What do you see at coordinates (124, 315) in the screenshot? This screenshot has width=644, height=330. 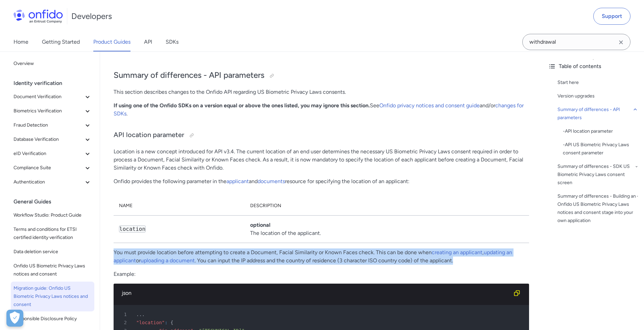 I see `span: 1` at bounding box center [124, 315].